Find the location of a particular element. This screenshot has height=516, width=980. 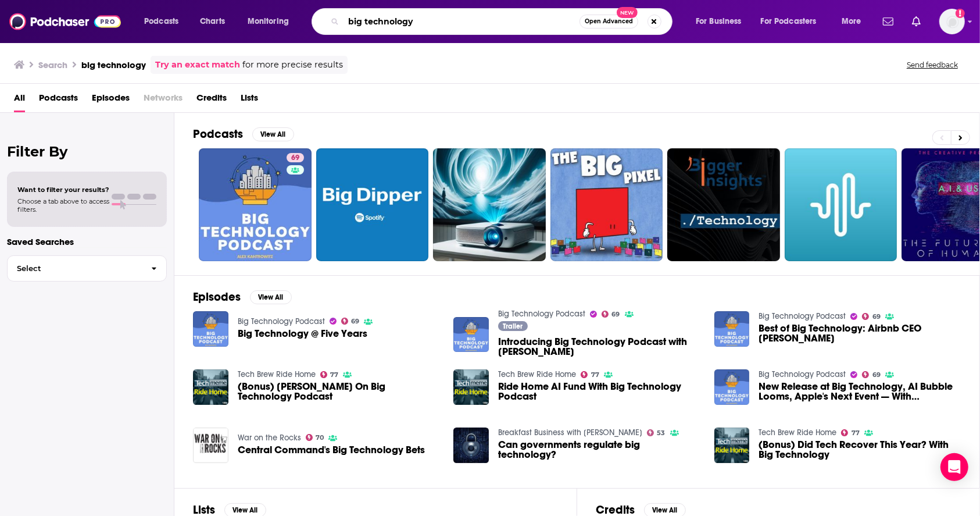

img: Big Technology @ Five Years is located at coordinates (210, 329).